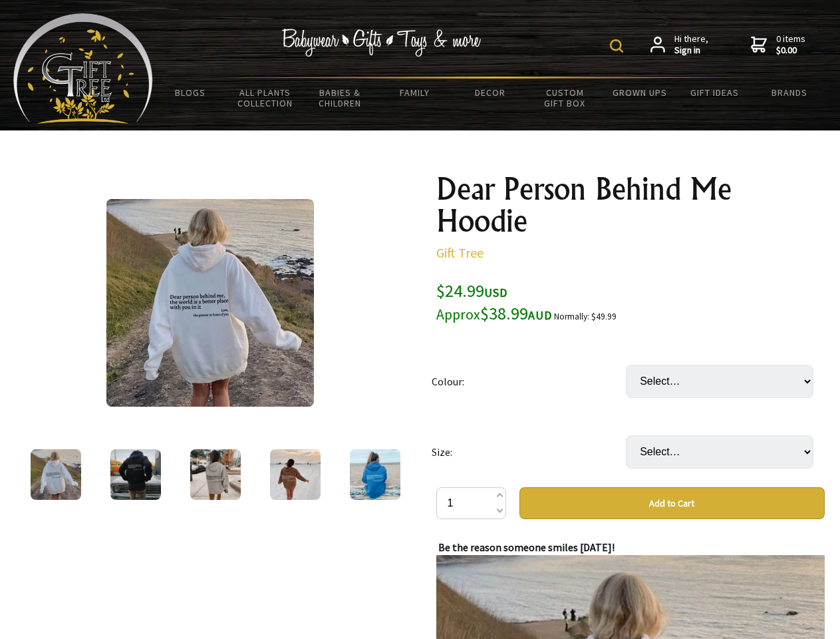 This screenshot has height=639, width=840. I want to click on a: All Plants Collection, so click(265, 98).